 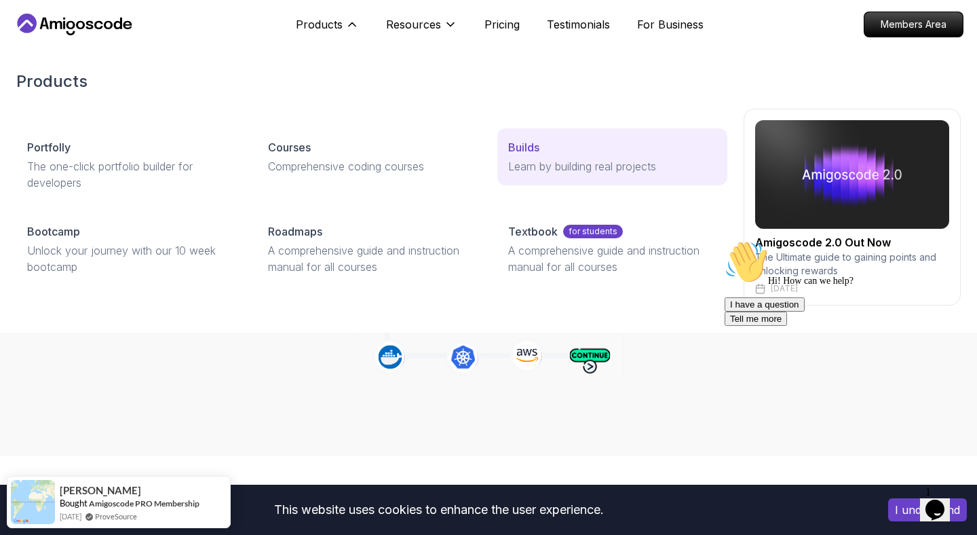 What do you see at coordinates (295, 231) in the screenshot?
I see `p: Roadmaps` at bounding box center [295, 231].